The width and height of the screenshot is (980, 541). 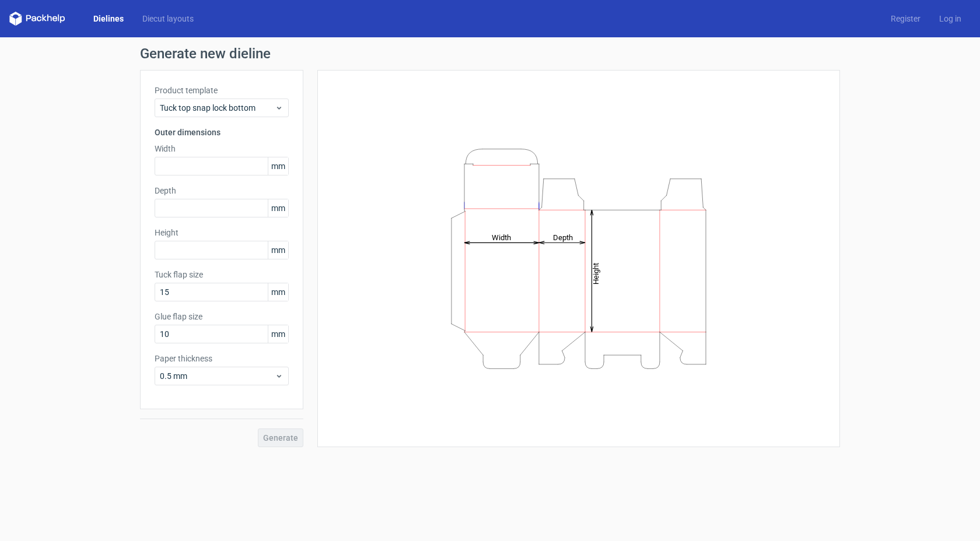 I want to click on tspan: Height, so click(x=596, y=273).